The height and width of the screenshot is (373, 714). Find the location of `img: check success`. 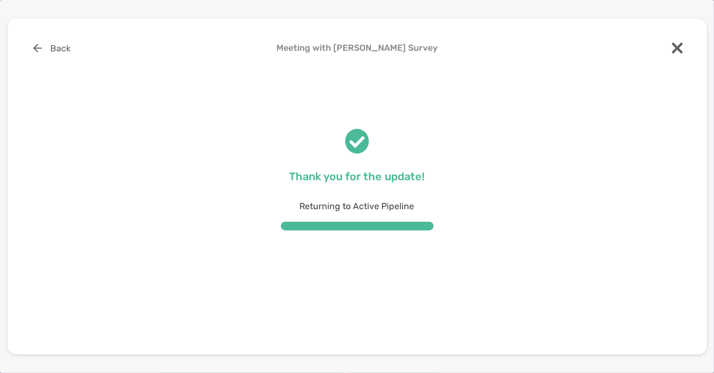

img: check success is located at coordinates (357, 141).